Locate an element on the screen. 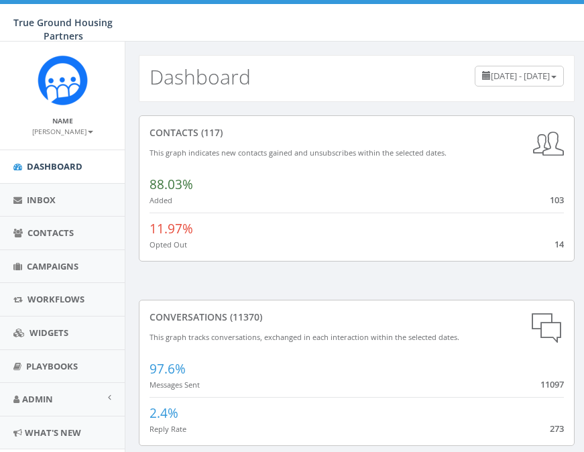  img: Rally_Corp_Logo_1.png is located at coordinates (62, 80).